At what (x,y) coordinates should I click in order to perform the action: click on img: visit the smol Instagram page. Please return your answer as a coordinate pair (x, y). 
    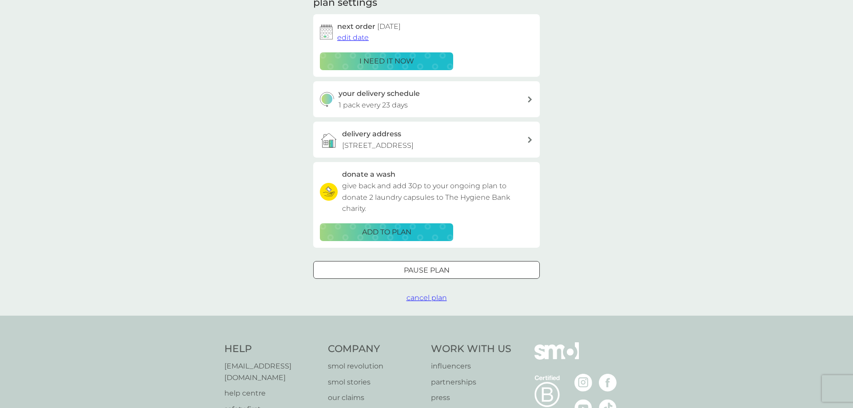
    Looking at the image, I should click on (583, 383).